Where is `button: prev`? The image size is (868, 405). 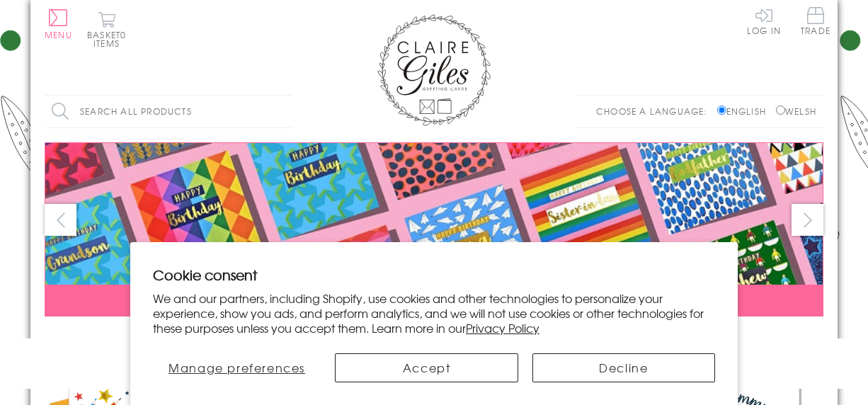
button: prev is located at coordinates (60, 220).